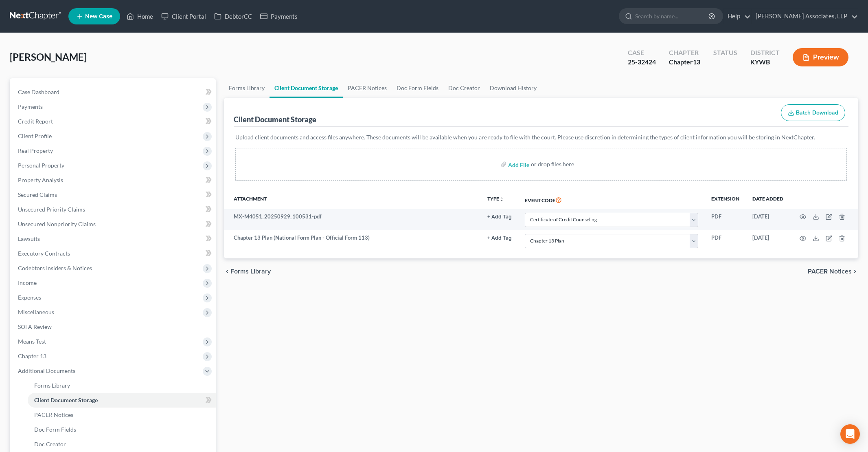 This screenshot has width=868, height=452. What do you see at coordinates (279, 16) in the screenshot?
I see `a: Payments` at bounding box center [279, 16].